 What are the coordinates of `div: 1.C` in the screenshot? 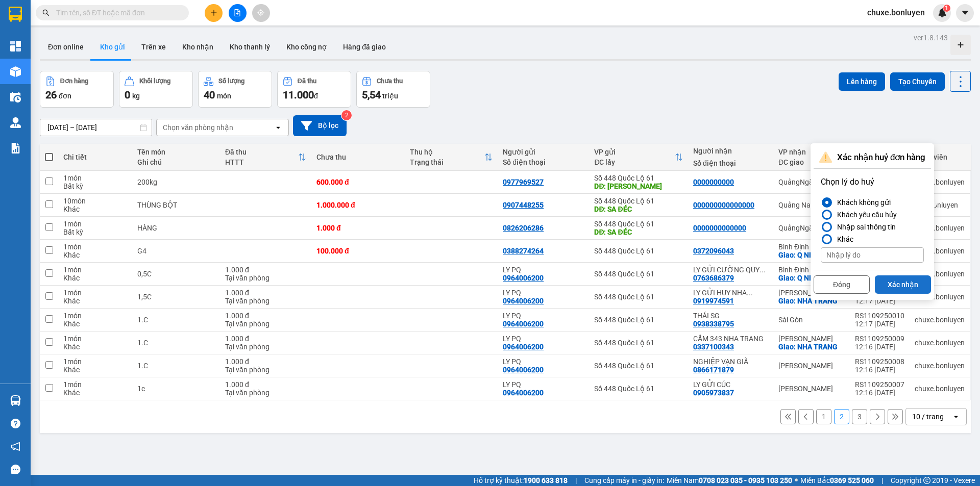 It's located at (176, 366).